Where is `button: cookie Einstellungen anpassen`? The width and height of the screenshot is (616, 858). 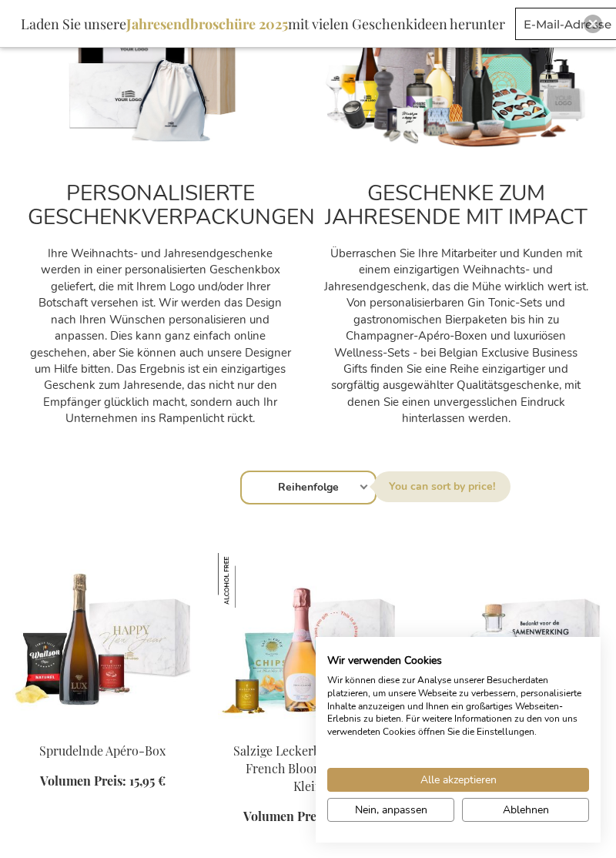
button: cookie Einstellungen anpassen is located at coordinates (391, 809).